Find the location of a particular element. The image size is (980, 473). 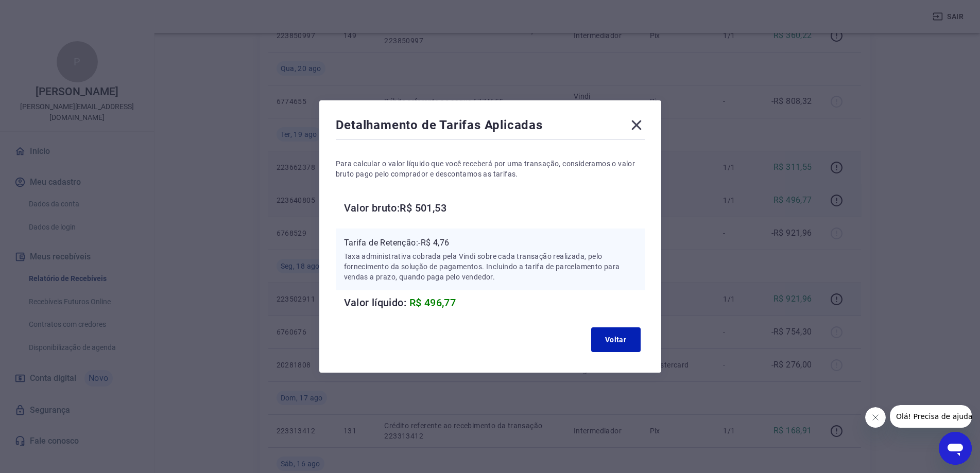

button: Voltar is located at coordinates (616, 340).